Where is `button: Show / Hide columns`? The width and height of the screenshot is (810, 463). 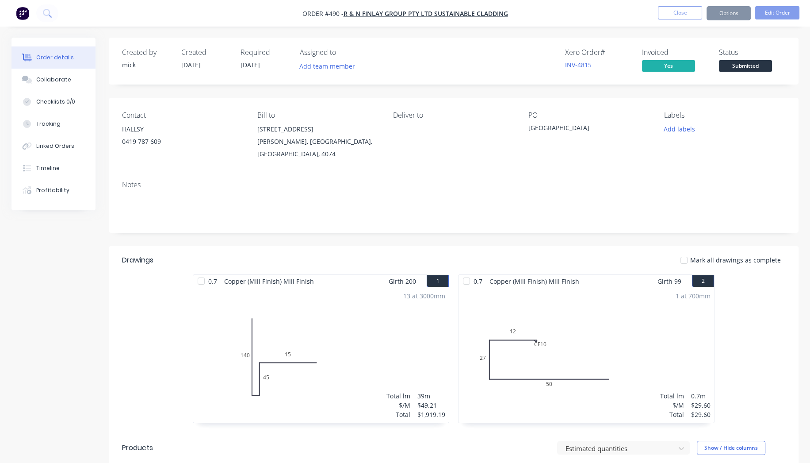 button: Show / Hide columns is located at coordinates (731, 448).